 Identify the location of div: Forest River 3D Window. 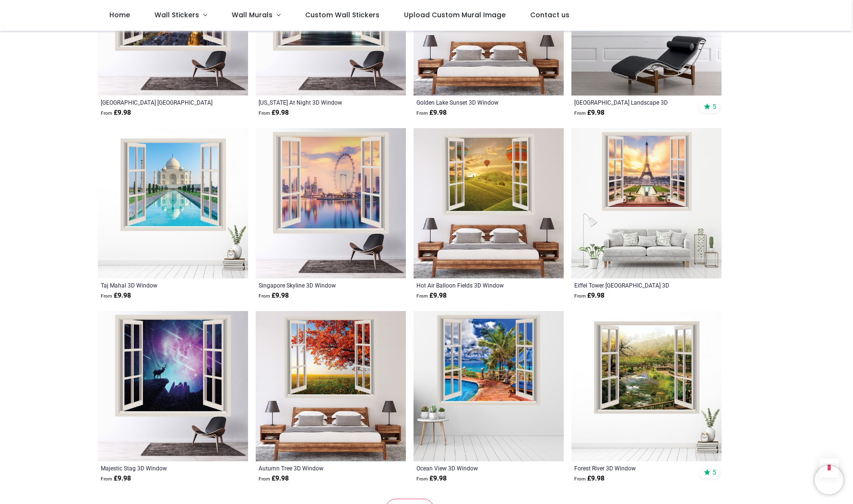
(632, 468).